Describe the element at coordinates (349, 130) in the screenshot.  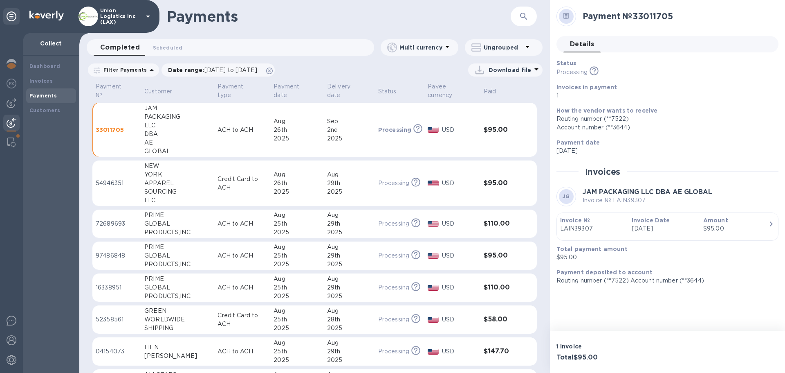
I see `div: 2nd` at that location.